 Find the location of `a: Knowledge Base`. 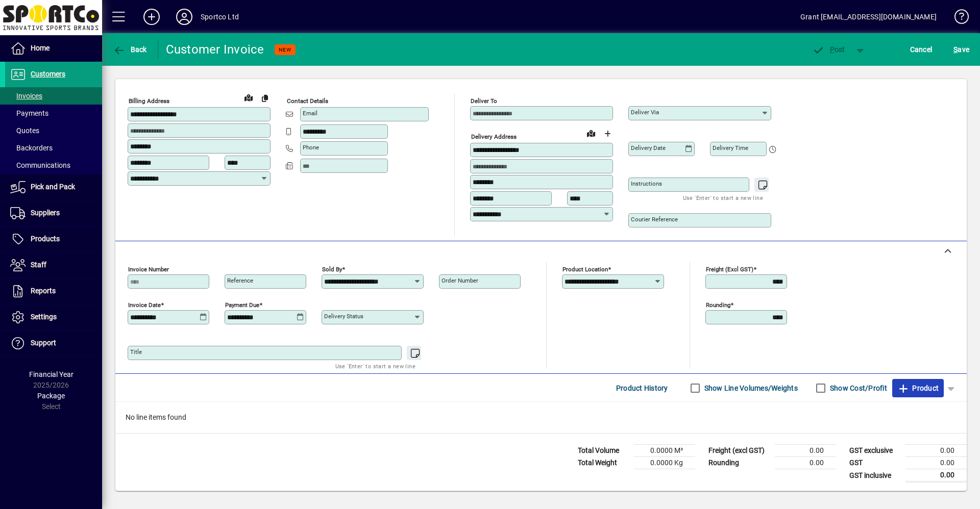

a: Knowledge Base is located at coordinates (957, 18).